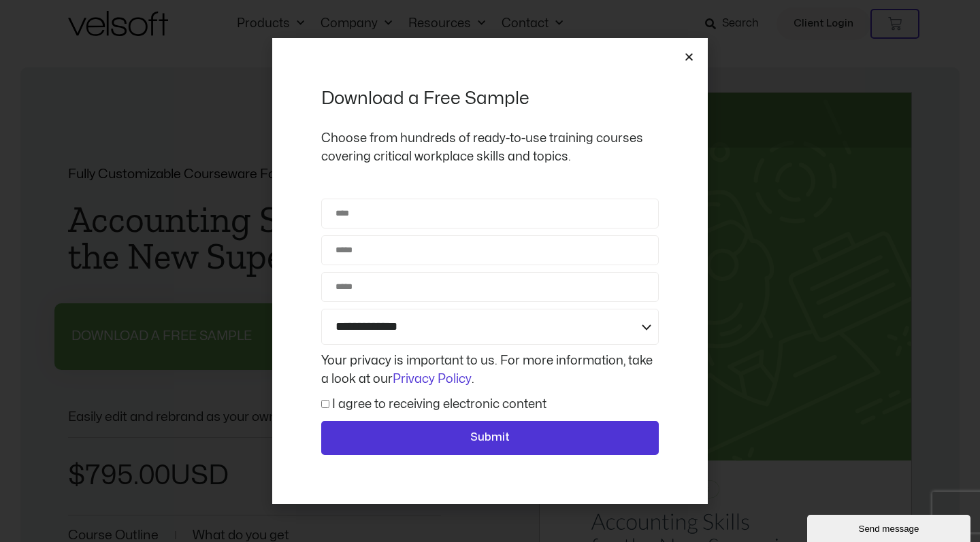 This screenshot has width=980, height=542. Describe the element at coordinates (689, 56) in the screenshot. I see `a: Close` at that location.